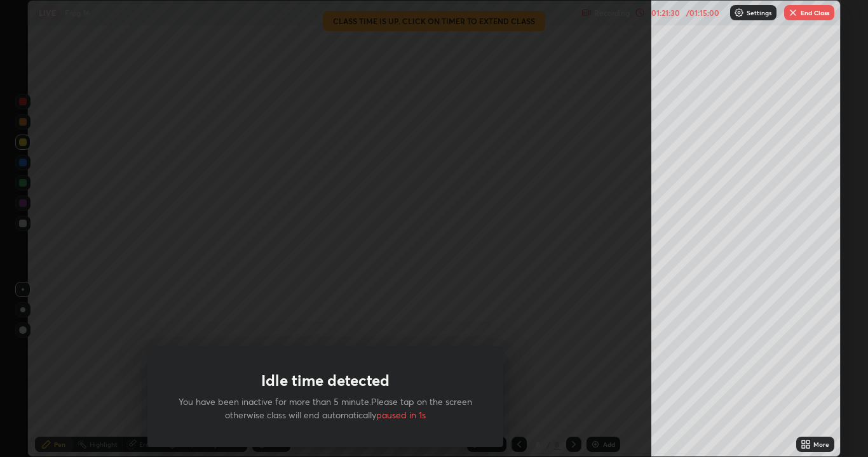 The width and height of the screenshot is (868, 457). Describe the element at coordinates (809, 13) in the screenshot. I see `button: End Class` at that location.